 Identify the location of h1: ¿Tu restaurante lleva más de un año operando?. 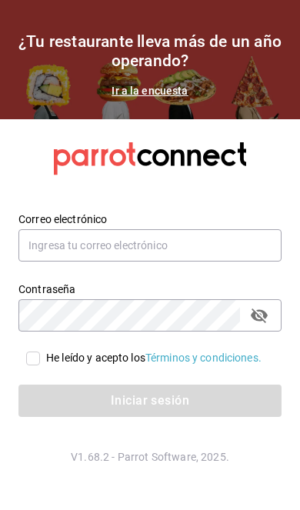
(150, 52).